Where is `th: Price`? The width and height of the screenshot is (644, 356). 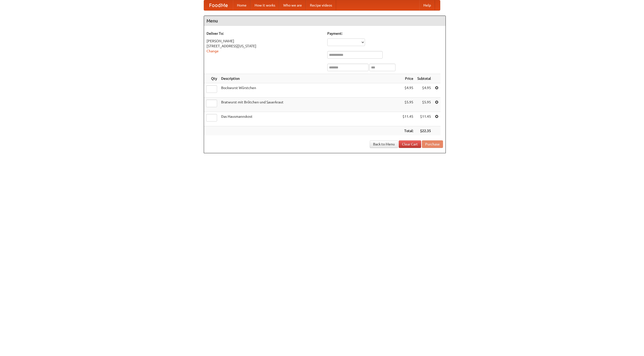 th: Price is located at coordinates (408, 79).